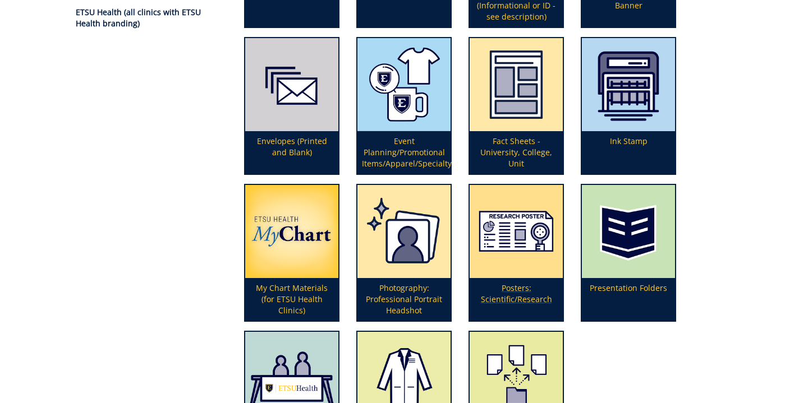 This screenshot has width=808, height=403. What do you see at coordinates (628, 300) in the screenshot?
I see `p: Presentation Folders` at bounding box center [628, 300].